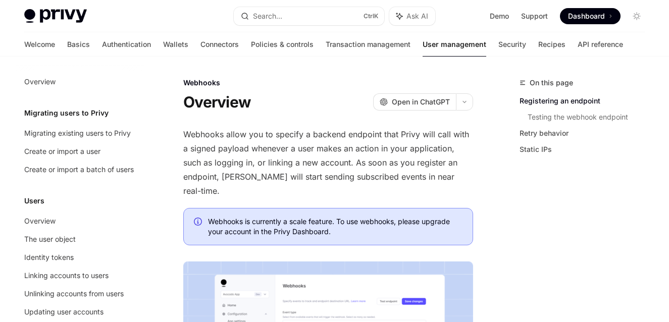  I want to click on div: The user object, so click(50, 239).